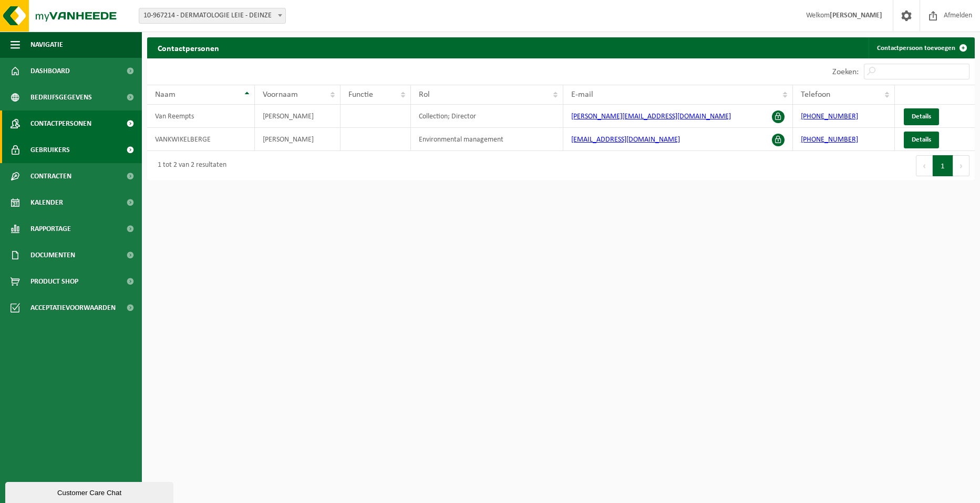  Describe the element at coordinates (50, 150) in the screenshot. I see `span: Gebruikers` at that location.